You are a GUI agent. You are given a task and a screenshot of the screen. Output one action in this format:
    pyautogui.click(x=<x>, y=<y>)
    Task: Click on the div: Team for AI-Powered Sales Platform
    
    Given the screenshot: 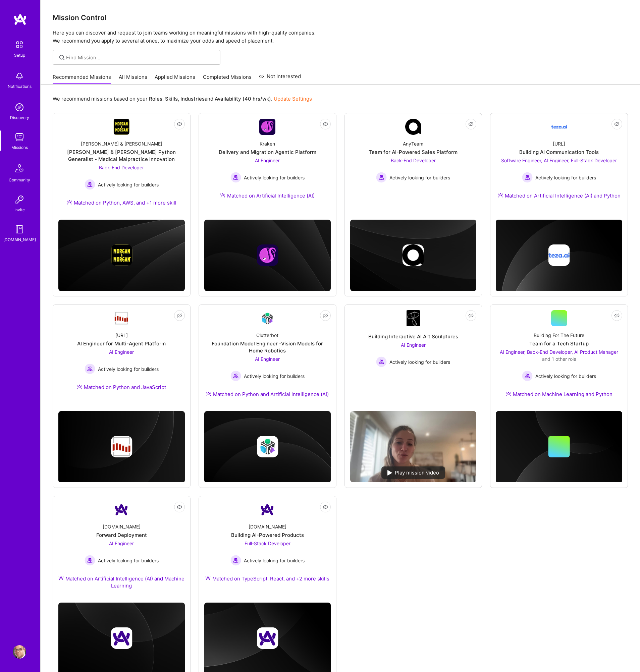 What is the action you would take?
    pyautogui.click(x=413, y=152)
    